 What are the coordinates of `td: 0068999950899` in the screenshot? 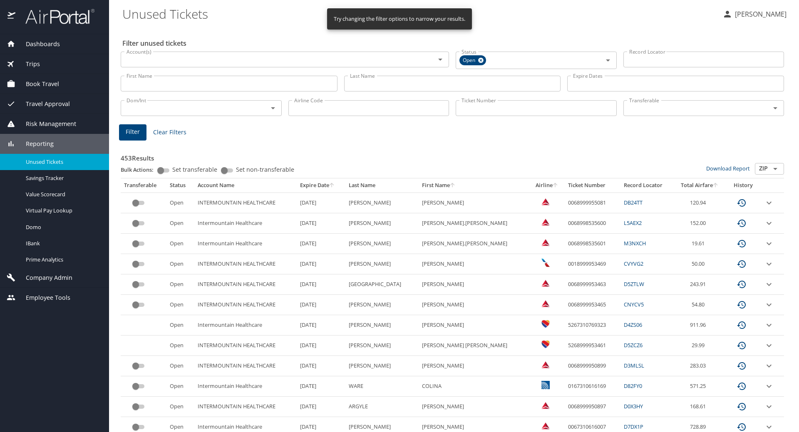 It's located at (592, 366).